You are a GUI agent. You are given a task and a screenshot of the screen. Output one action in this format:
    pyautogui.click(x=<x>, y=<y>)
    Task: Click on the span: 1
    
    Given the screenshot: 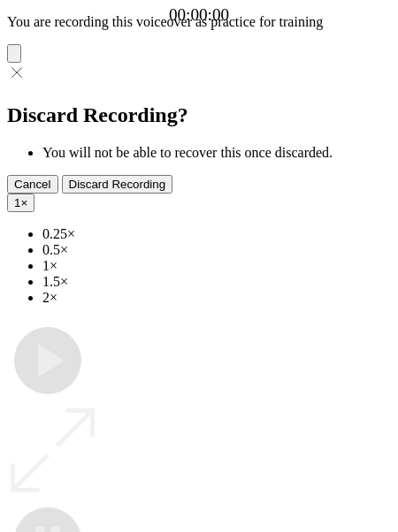 What is the action you would take?
    pyautogui.click(x=16, y=202)
    